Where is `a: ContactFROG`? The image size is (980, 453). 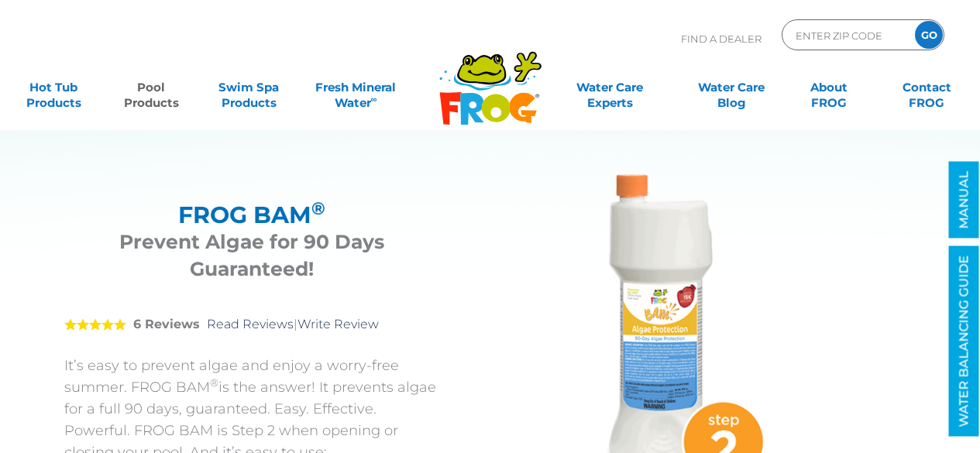 a: ContactFROG is located at coordinates (926, 88).